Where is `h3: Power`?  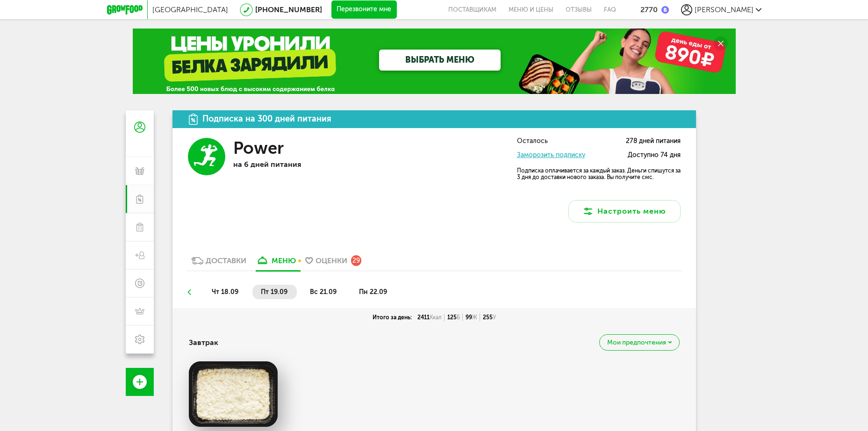
h3: Power is located at coordinates (258, 148).